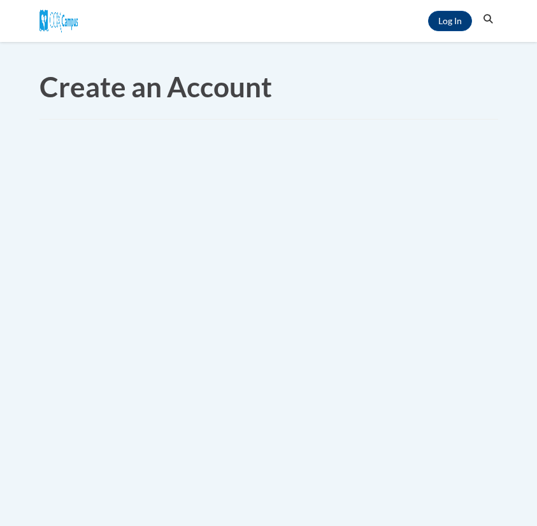 The height and width of the screenshot is (526, 537). Describe the element at coordinates (155, 87) in the screenshot. I see `span: Create an Account` at that location.